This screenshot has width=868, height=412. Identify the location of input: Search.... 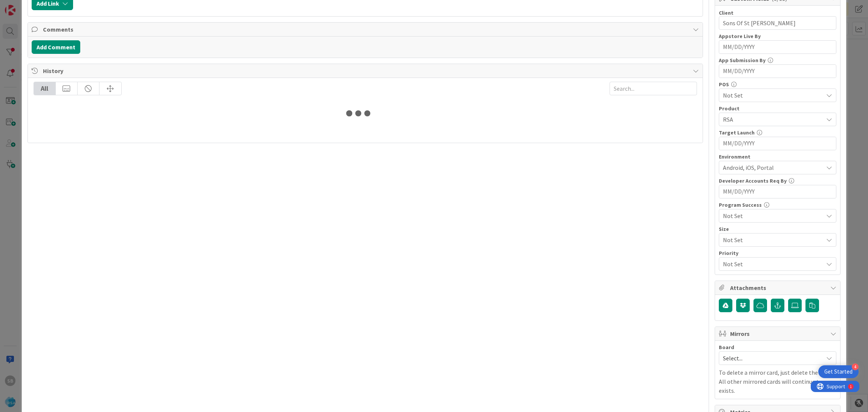
(653, 88).